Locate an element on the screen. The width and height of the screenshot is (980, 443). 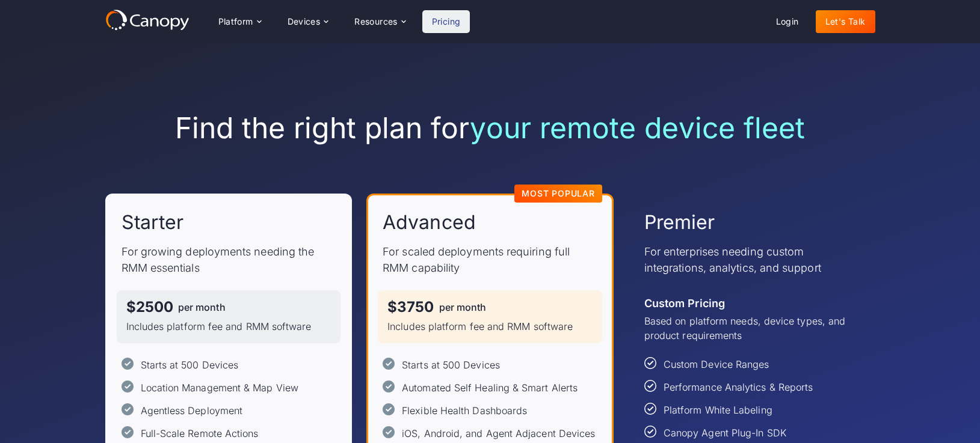
div: $3750 is located at coordinates (410, 307).